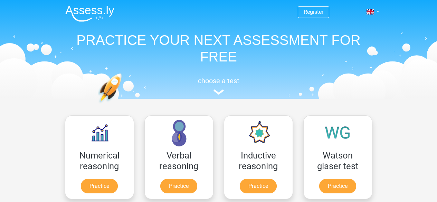 This screenshot has height=202, width=437. What do you see at coordinates (219, 86) in the screenshot?
I see `a: choose a test` at bounding box center [219, 86].